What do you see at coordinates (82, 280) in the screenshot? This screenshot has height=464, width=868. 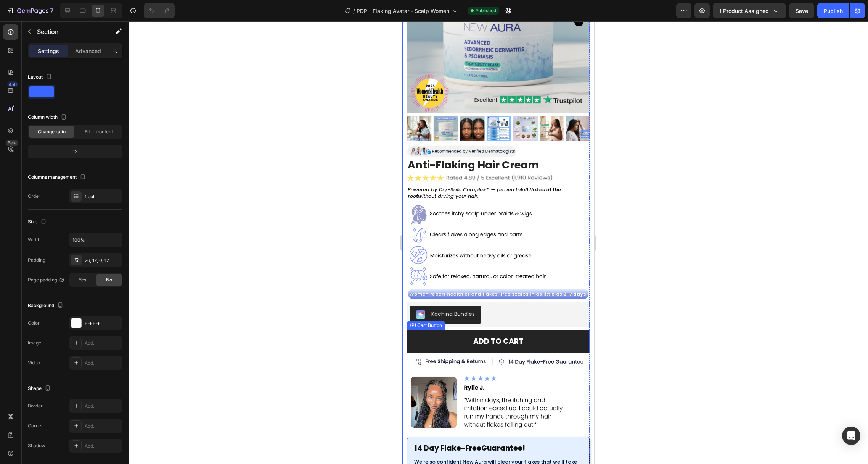 I see `span: Yes` at bounding box center [82, 280].